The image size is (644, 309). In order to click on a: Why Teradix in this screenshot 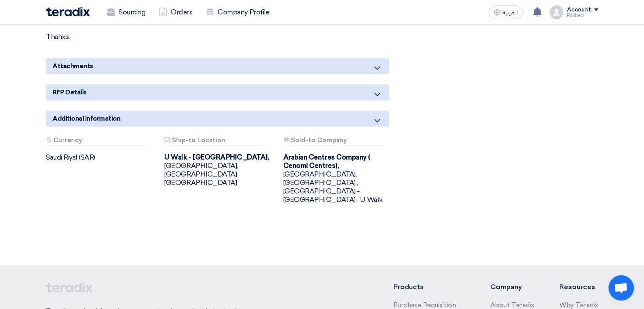, I will do `click(579, 305)`.